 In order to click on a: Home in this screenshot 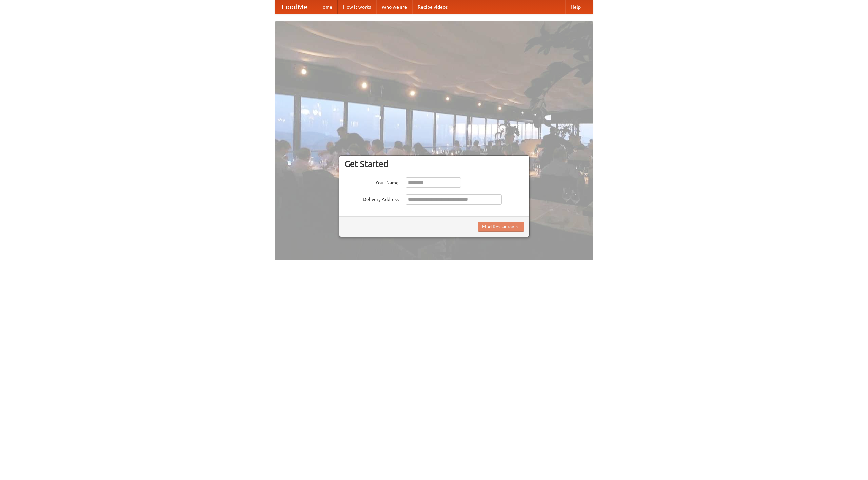, I will do `click(326, 7)`.